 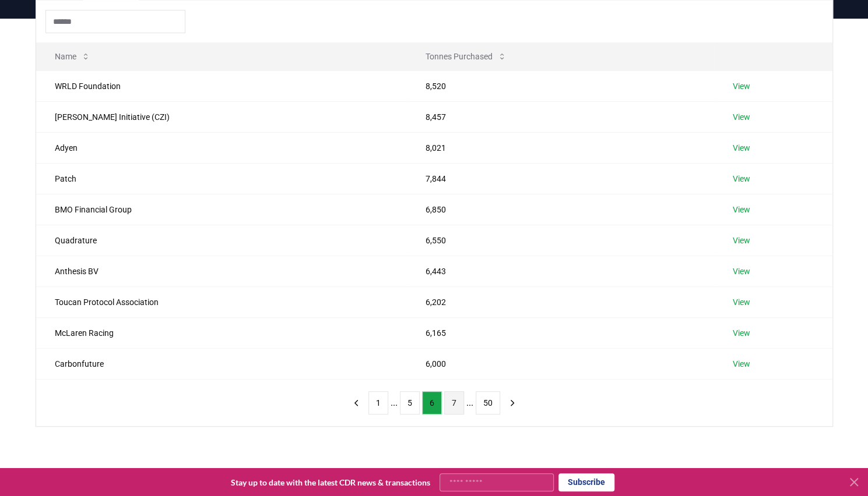 What do you see at coordinates (222, 302) in the screenshot?
I see `td: Toucan Protocol Association` at bounding box center [222, 302].